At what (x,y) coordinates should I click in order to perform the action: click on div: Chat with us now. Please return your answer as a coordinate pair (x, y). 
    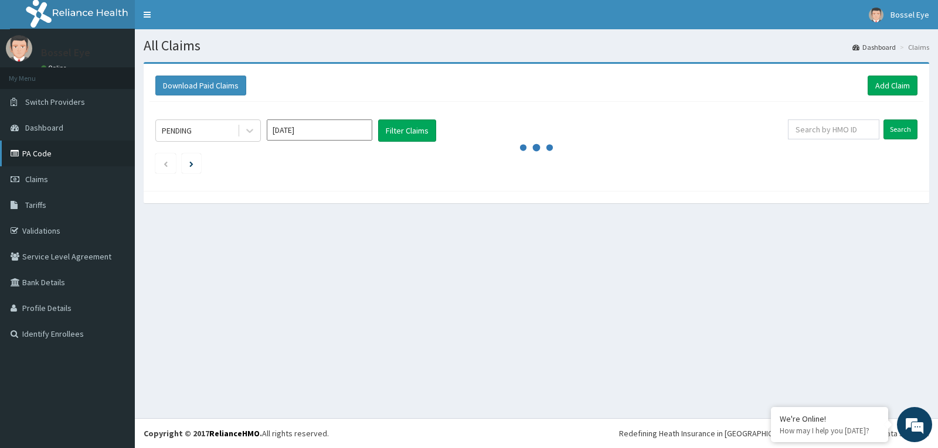
    Looking at the image, I should click on (129, 73).